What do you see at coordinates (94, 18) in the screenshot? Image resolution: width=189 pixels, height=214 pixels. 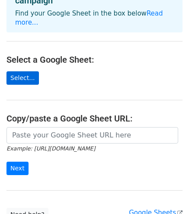 I see `p: Find your Google Sheet in the box below` at bounding box center [94, 18].